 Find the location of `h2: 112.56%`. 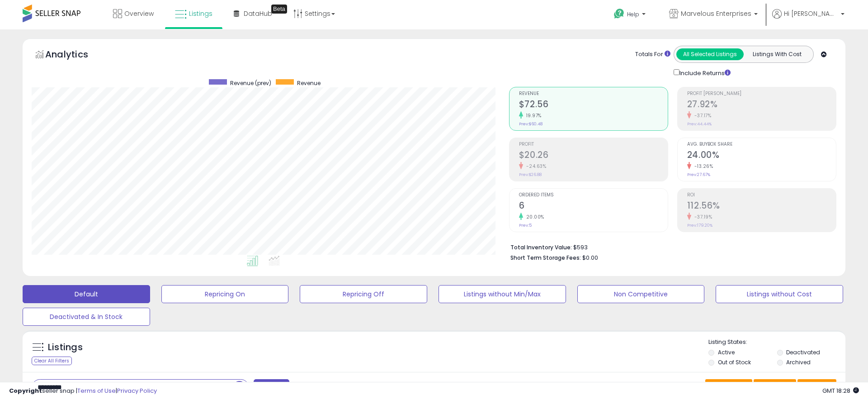

h2: 112.56% is located at coordinates (761, 207).